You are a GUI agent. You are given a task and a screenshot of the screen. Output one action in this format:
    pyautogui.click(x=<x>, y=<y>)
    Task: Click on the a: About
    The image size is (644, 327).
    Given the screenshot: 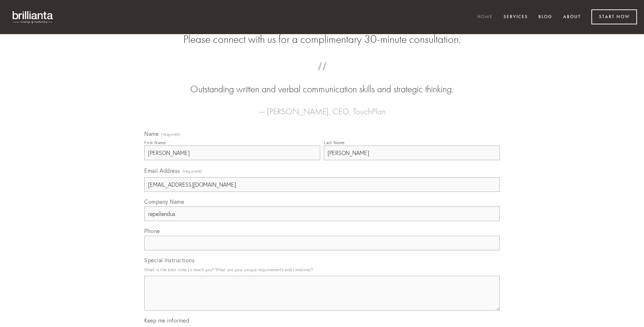 What is the action you would take?
    pyautogui.click(x=572, y=17)
    